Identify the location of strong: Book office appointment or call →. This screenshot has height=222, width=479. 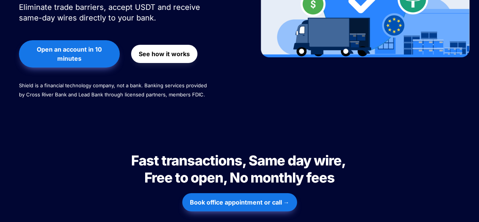
(239, 202).